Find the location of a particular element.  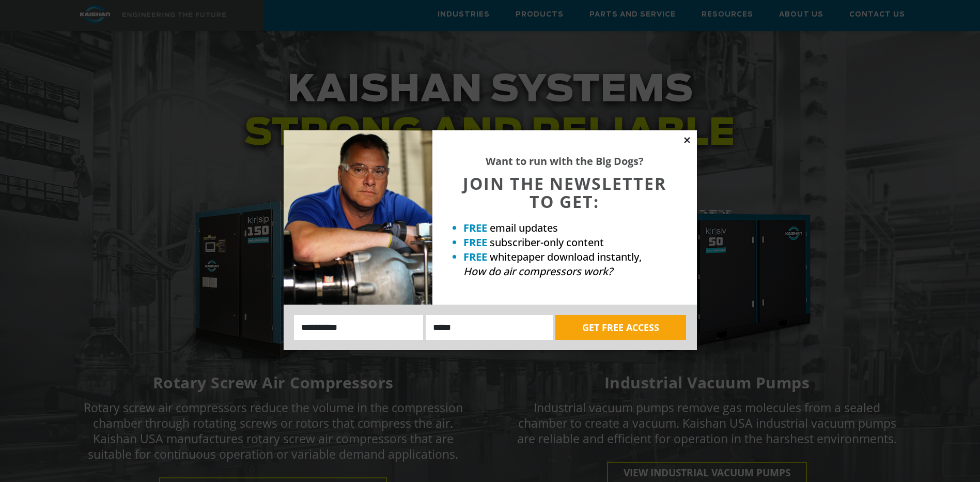

button: GET FREE ACCESS is located at coordinates (620, 327).